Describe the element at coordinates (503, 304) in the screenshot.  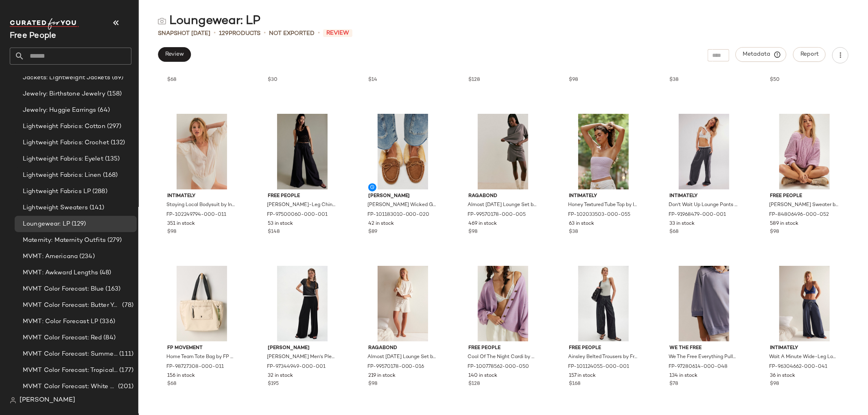
I see `img: 100778562_050_a` at that location.